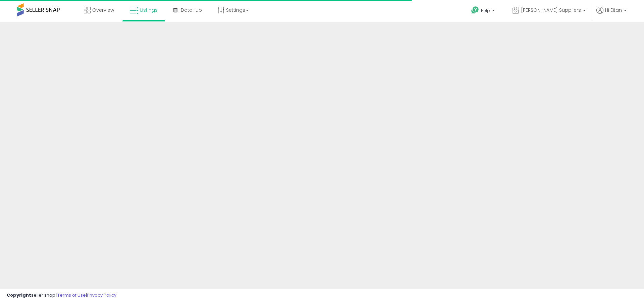  What do you see at coordinates (483, 12) in the screenshot?
I see `a: Help` at bounding box center [483, 12].